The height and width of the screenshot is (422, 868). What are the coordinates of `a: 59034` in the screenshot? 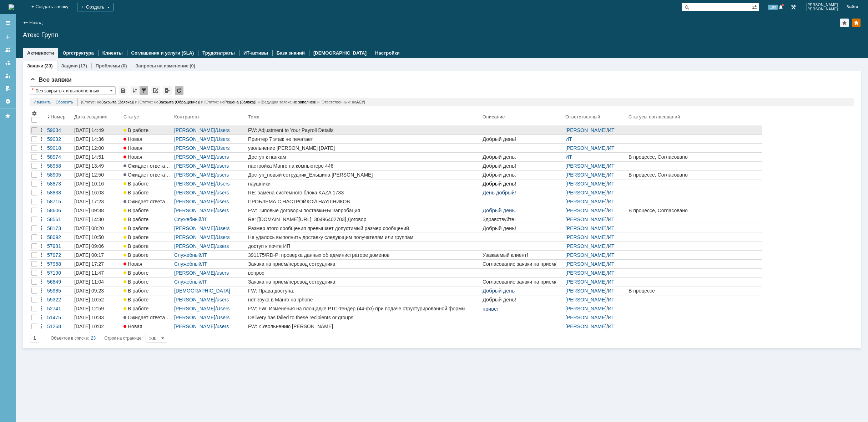 It's located at (59, 130).